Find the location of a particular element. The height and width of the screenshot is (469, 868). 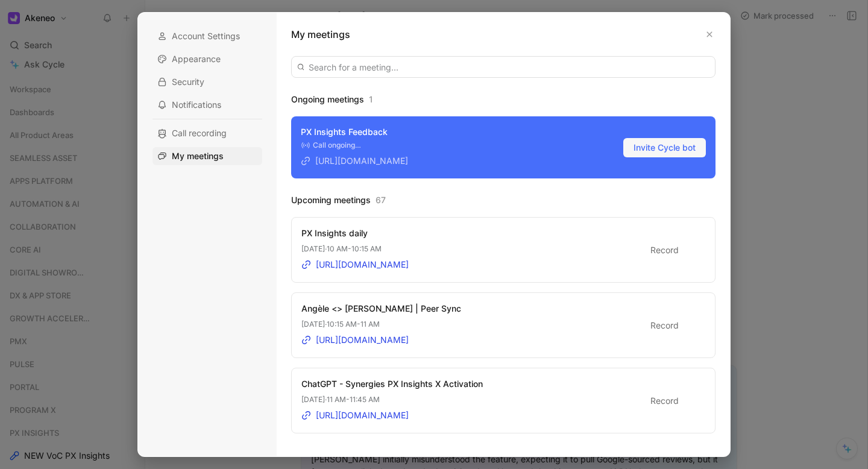

span: Call recording is located at coordinates (199, 133).